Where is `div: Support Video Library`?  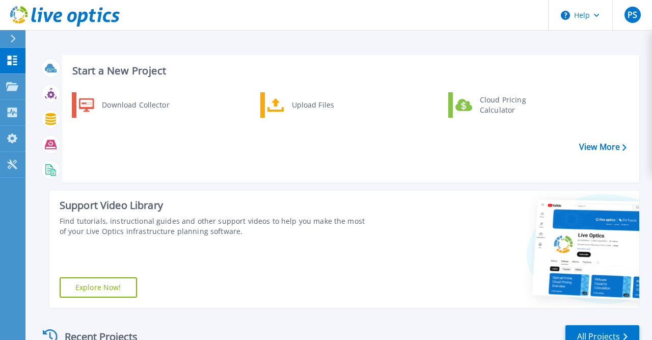
div: Support Video Library is located at coordinates (213, 205).